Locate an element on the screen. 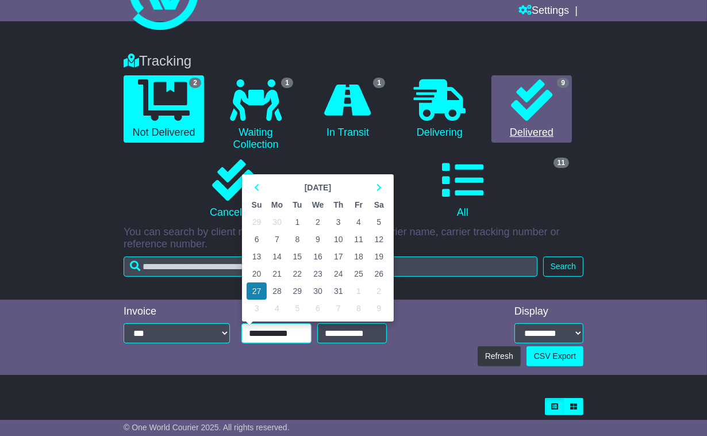 This screenshot has height=436, width=707. td: 19 is located at coordinates (379, 256).